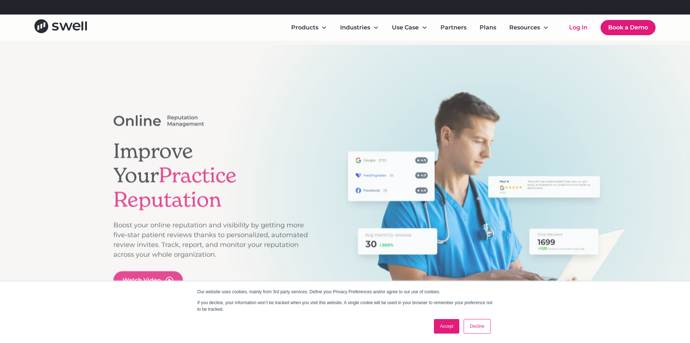 This screenshot has width=690, height=343. What do you see at coordinates (578, 28) in the screenshot?
I see `a: Log In` at bounding box center [578, 28].